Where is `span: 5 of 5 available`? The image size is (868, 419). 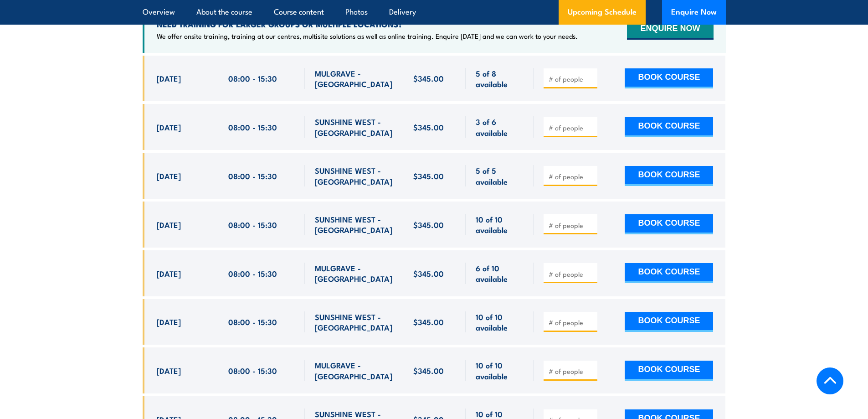 span: 5 of 5 available is located at coordinates (500, 176).